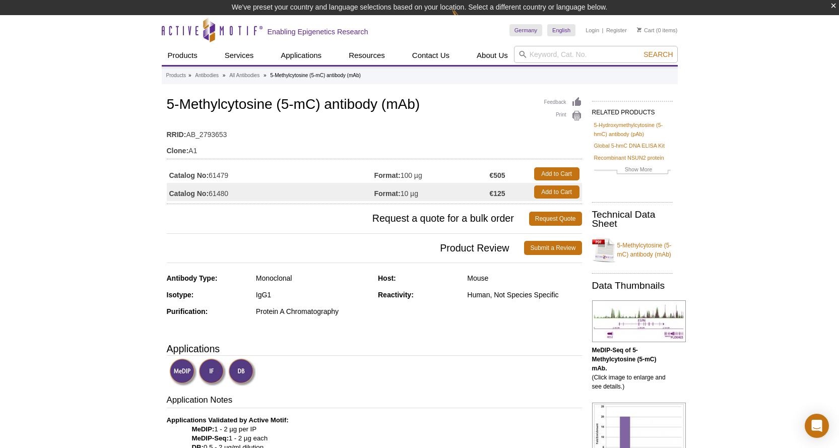  What do you see at coordinates (617, 30) in the screenshot?
I see `a: Register` at bounding box center [617, 30].